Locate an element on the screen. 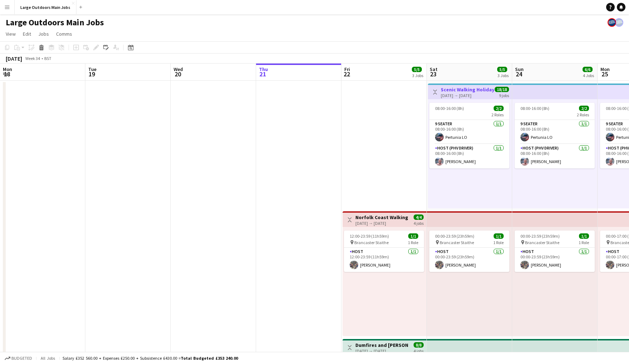  span: 20 is located at coordinates (177, 74).